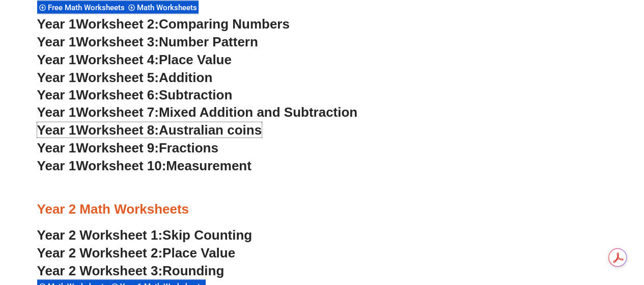 The height and width of the screenshot is (285, 644). I want to click on span: Mixed Addition and Subtraction, so click(258, 112).